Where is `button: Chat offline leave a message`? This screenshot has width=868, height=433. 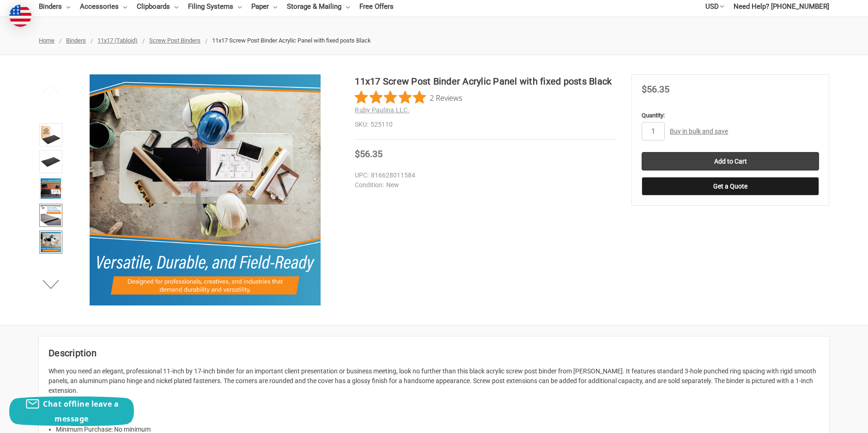
button: Chat offline leave a message is located at coordinates (71, 411).